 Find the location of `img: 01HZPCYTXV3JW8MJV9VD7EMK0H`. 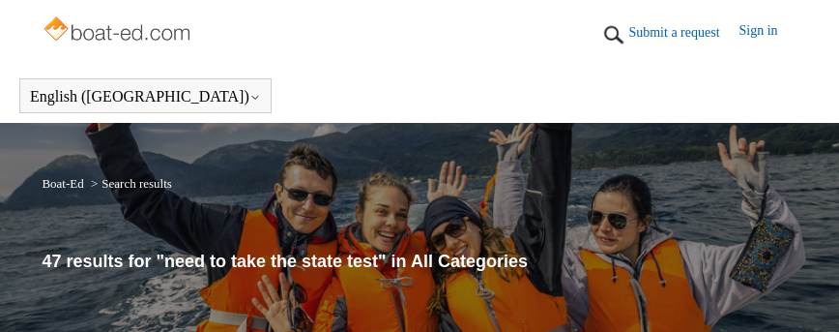

img: 01HZPCYTXV3JW8MJV9VD7EMK0H is located at coordinates (614, 35).